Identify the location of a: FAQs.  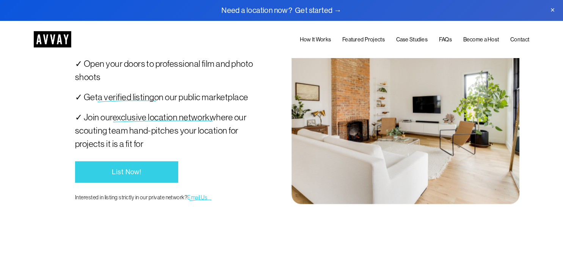
(446, 40).